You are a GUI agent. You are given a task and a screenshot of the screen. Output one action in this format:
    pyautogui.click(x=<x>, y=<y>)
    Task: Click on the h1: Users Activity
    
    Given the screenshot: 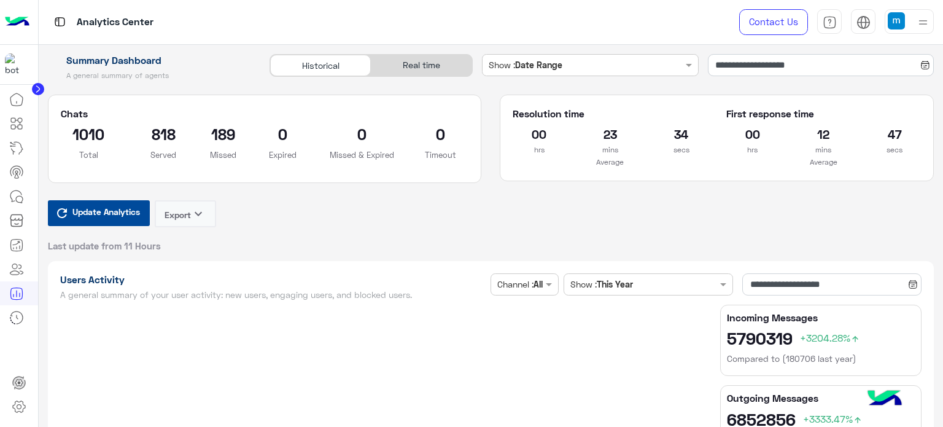 What is the action you would take?
    pyautogui.click(x=273, y=279)
    